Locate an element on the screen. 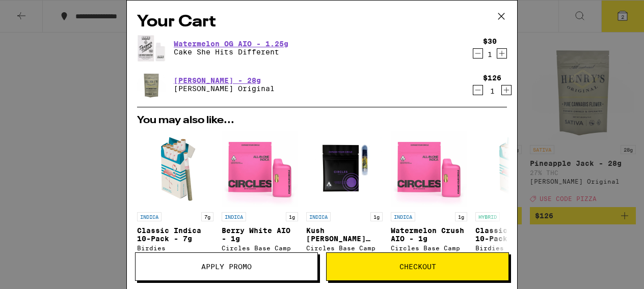 The width and height of the screenshot is (644, 289). a: Open page for Berry White AIO - 1g from Circles Base Camp is located at coordinates (260, 193).